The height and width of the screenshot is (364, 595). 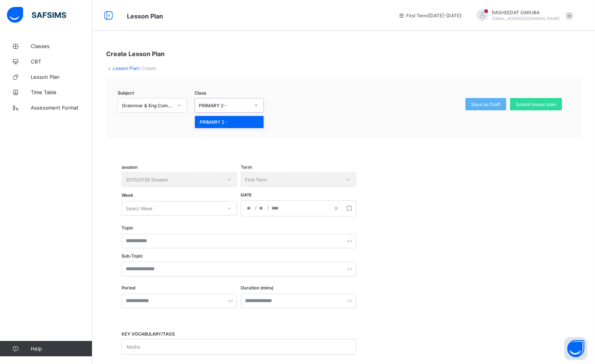 I want to click on span: Assessment Format, so click(x=62, y=108).